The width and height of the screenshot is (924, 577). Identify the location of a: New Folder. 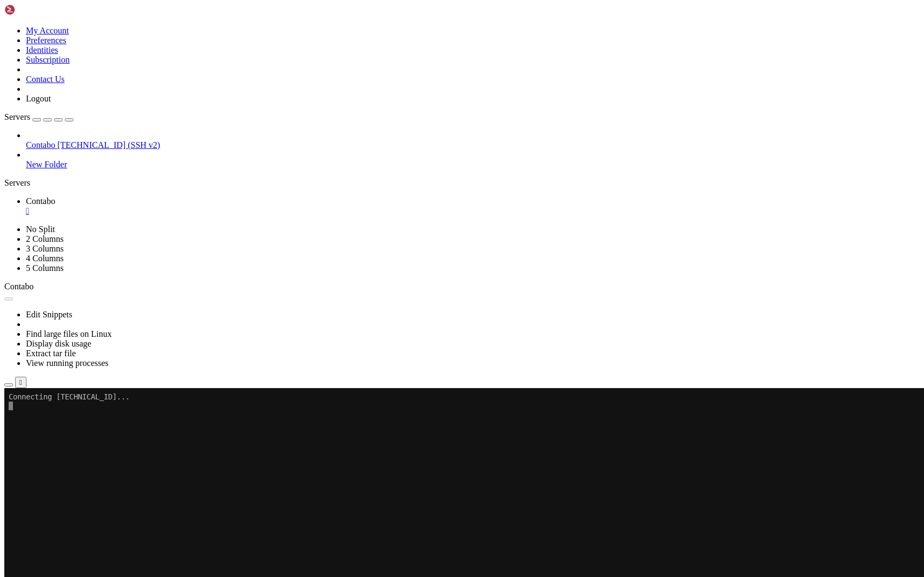
(473, 165).